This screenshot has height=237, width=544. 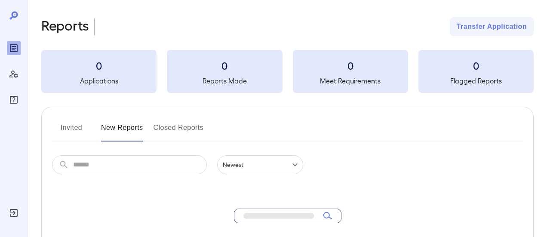 I want to click on h5: Meet Requirements, so click(x=351, y=81).